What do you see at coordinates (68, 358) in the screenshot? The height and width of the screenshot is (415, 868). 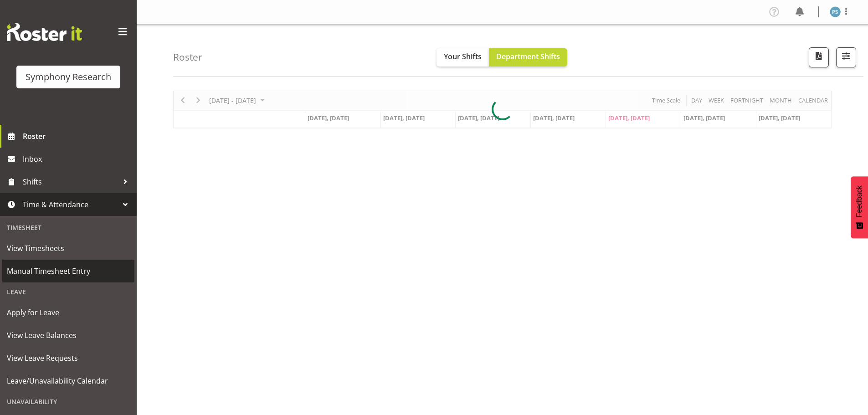 I see `span: View Leave Requests` at bounding box center [68, 358].